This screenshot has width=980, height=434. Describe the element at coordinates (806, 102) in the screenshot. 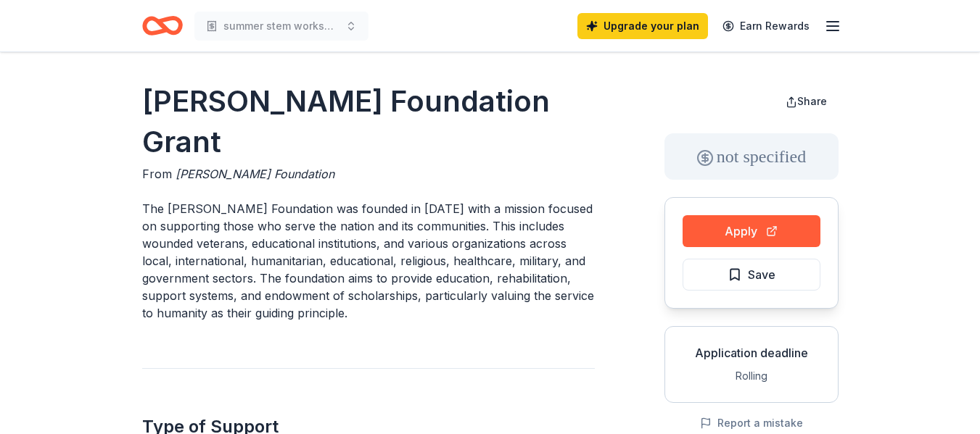

I see `button: Share` at that location.